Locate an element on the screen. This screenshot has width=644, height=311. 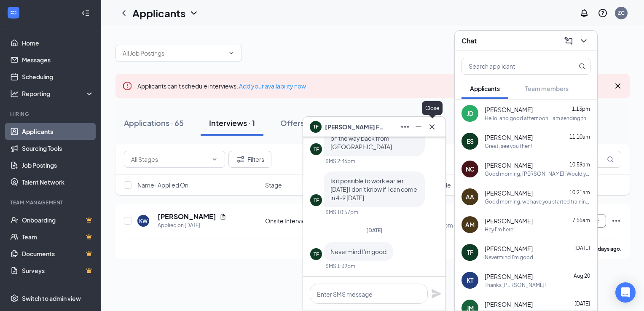
svg: ComposeMessage is located at coordinates (568, 41).